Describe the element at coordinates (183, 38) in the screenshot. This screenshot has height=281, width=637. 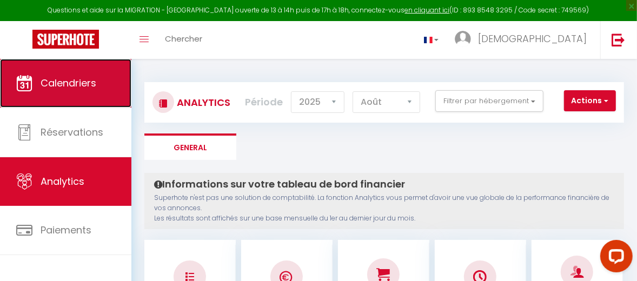
I see `span: Chercher` at that location.